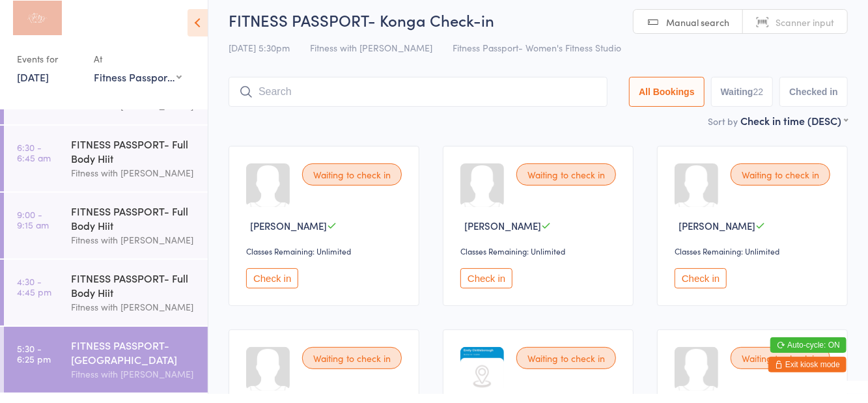 The image size is (868, 403). What do you see at coordinates (137, 86) in the screenshot?
I see `div: Fitness Passport- Women's Fitness Studio` at bounding box center [137, 86].